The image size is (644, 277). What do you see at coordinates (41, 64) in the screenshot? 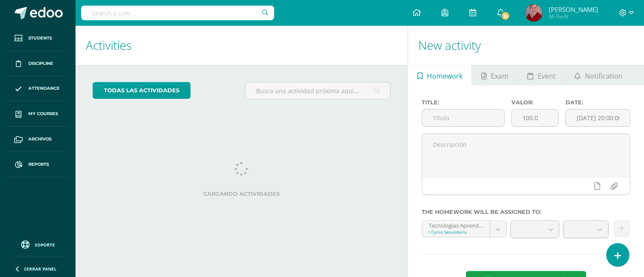
I see `span: Discipline` at bounding box center [41, 64].